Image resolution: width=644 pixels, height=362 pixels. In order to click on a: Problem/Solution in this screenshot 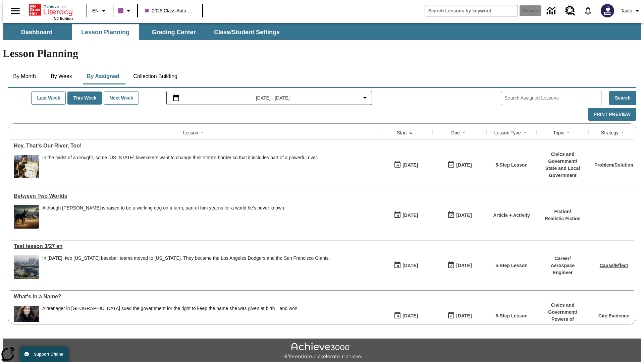, I will do `click(614, 165)`.